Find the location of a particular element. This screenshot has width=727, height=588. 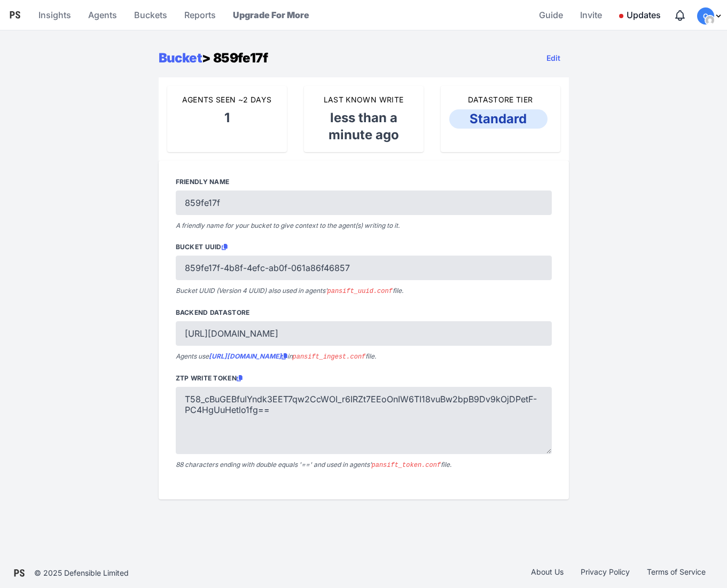

a: Insights is located at coordinates (55, 15).